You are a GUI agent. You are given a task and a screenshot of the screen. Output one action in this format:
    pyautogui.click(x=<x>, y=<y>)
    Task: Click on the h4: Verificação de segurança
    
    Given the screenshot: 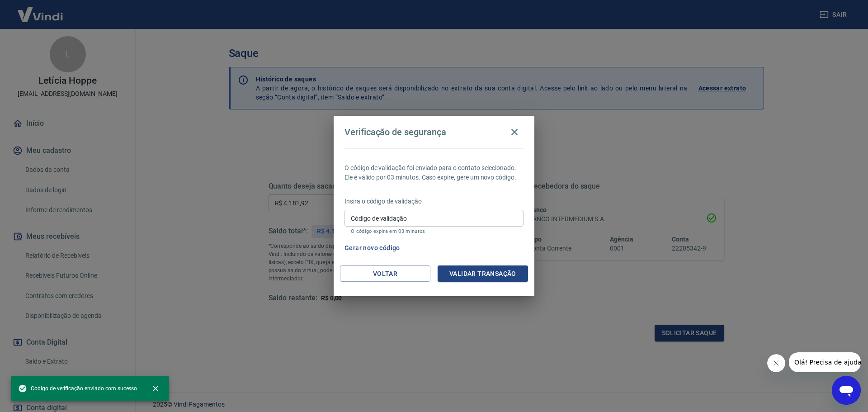 What is the action you would take?
    pyautogui.click(x=395, y=132)
    